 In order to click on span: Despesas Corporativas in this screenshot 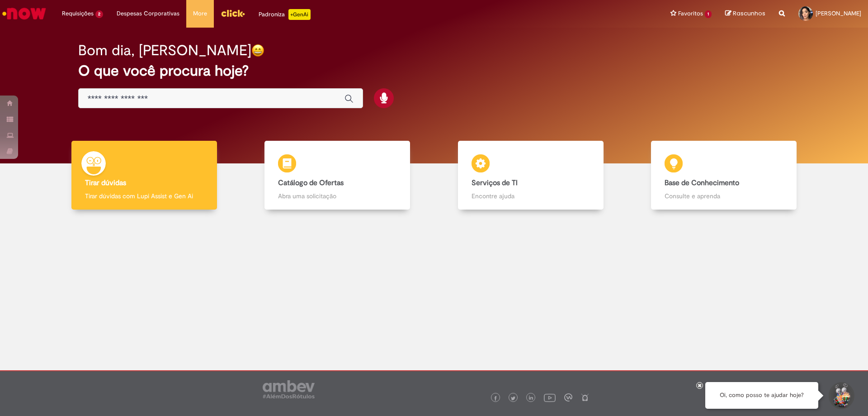, I will do `click(148, 14)`.